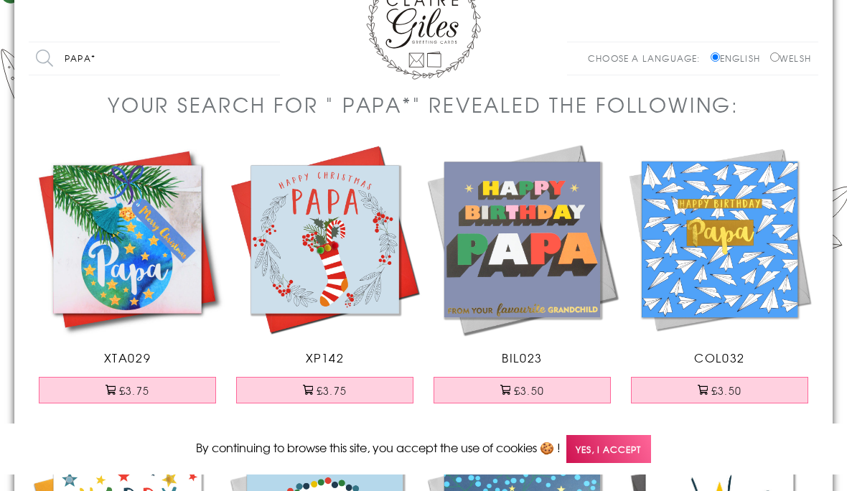 The image size is (847, 491). What do you see at coordinates (324, 239) in the screenshot?
I see `img: Christmas Card, Stocking in a laurel wreath, papa, Pompom Embellished` at bounding box center [324, 239].